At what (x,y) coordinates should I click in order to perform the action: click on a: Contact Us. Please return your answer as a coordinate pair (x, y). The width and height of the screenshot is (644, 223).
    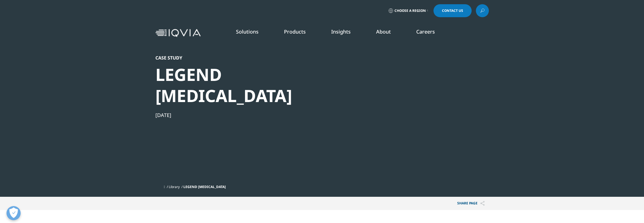
    Looking at the image, I should click on (453, 11).